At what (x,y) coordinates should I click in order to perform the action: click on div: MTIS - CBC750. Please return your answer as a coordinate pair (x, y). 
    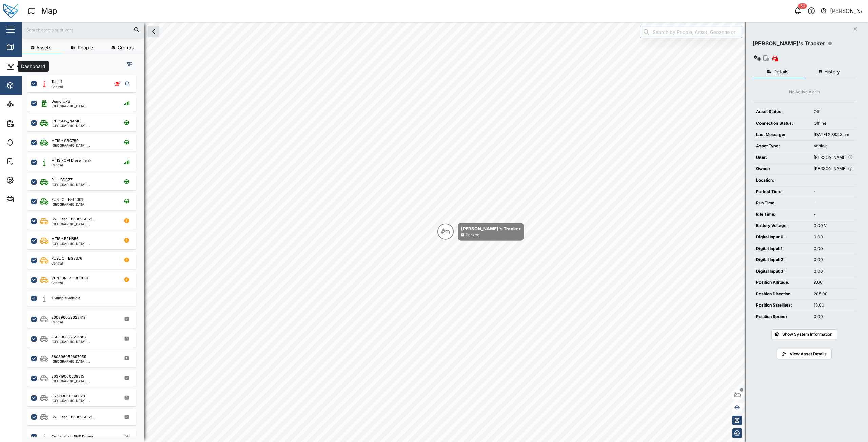
    Looking at the image, I should click on (65, 140).